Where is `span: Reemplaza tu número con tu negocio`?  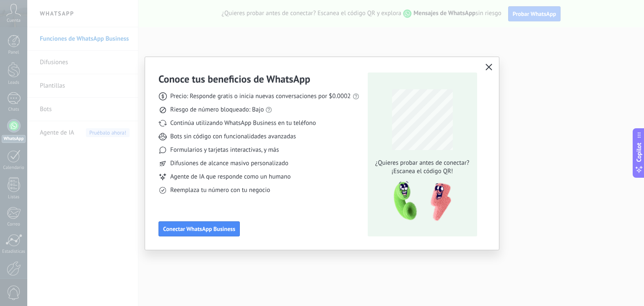
span: Reemplaza tu número con tu negocio is located at coordinates (220, 190).